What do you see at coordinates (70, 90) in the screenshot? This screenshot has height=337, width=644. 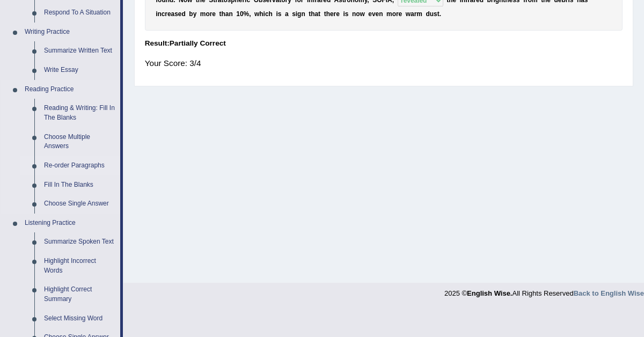 I see `a: Reading Practice` at bounding box center [70, 90].